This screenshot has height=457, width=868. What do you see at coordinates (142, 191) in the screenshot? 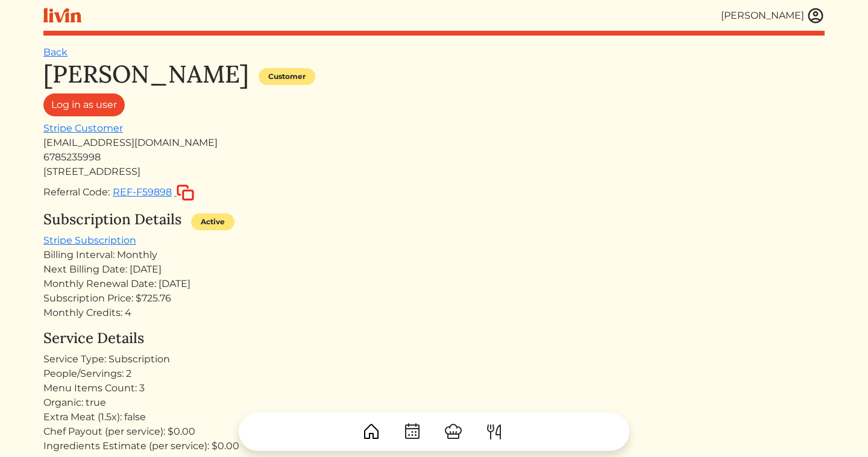
I see `span: REF-F59898` at bounding box center [142, 191].